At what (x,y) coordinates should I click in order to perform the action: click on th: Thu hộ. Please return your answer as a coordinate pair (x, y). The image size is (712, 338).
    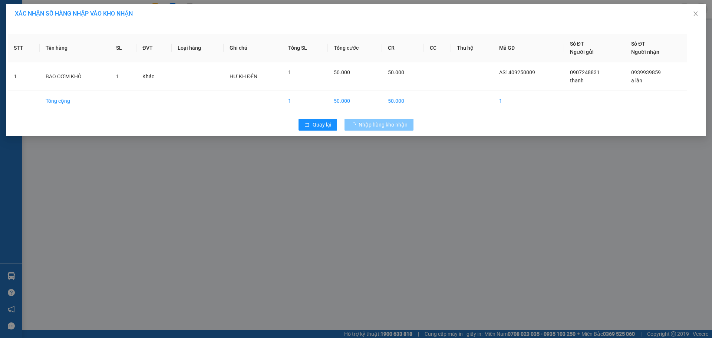
    Looking at the image, I should click on (472, 48).